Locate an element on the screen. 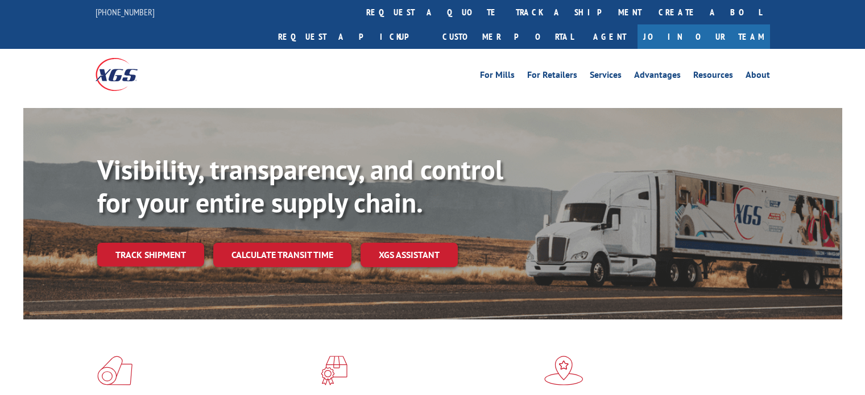 Image resolution: width=865 pixels, height=395 pixels. img: xgs-icon-total-supply-chain-intelligence-red is located at coordinates (115, 371).